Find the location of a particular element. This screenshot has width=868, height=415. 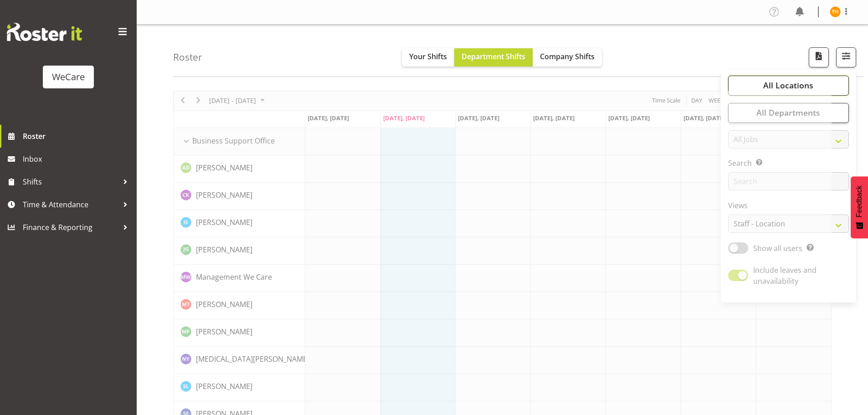

button: All Locations is located at coordinates (788, 85).